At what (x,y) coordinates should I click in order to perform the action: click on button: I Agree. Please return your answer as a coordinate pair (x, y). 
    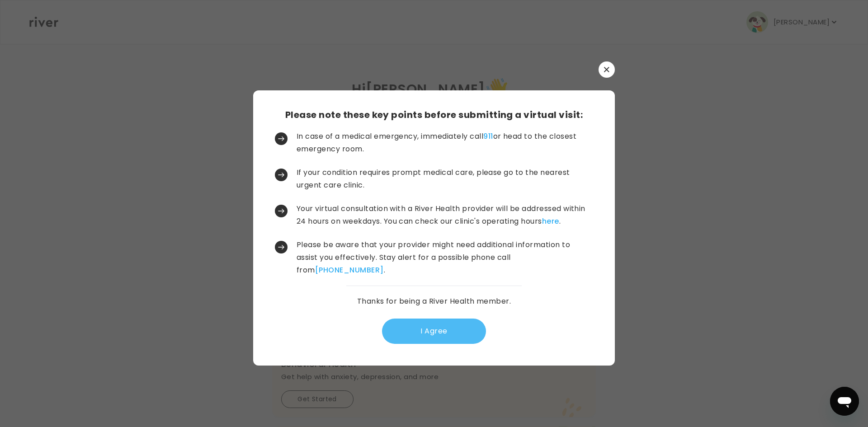
    Looking at the image, I should click on (434, 331).